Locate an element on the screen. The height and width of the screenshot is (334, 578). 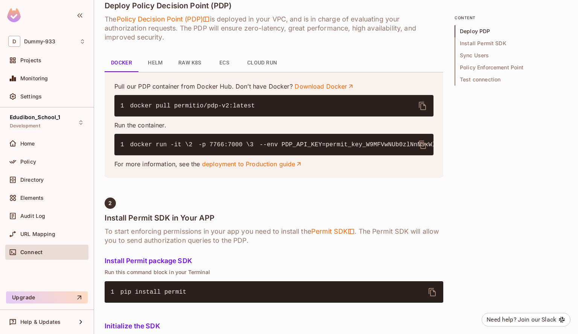
span: Test connection is located at coordinates (511, 79).